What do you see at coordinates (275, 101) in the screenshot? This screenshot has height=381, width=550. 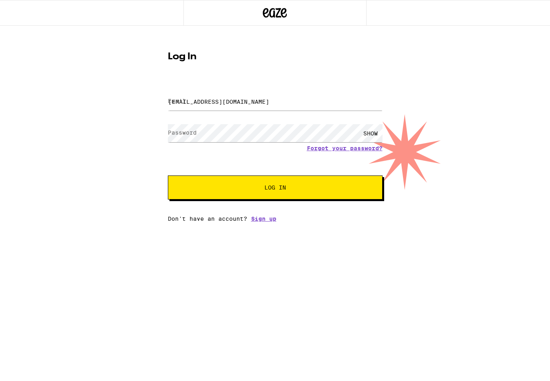 I see `input: Email` at bounding box center [275, 101].